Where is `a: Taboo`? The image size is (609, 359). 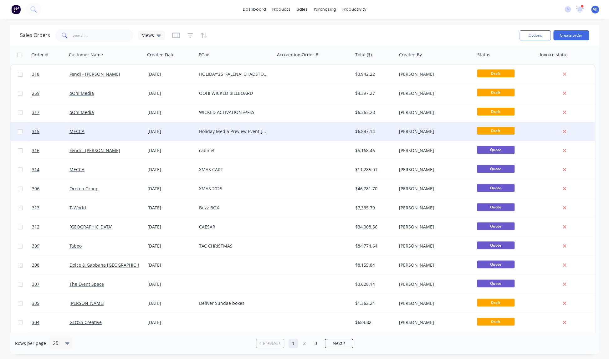 a: Taboo is located at coordinates (75, 246).